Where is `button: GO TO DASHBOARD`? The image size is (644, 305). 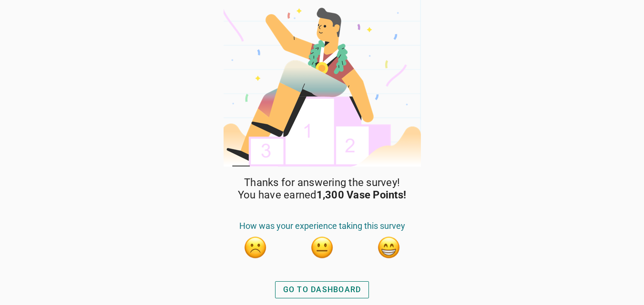 button: GO TO DASHBOARD is located at coordinates (322, 290).